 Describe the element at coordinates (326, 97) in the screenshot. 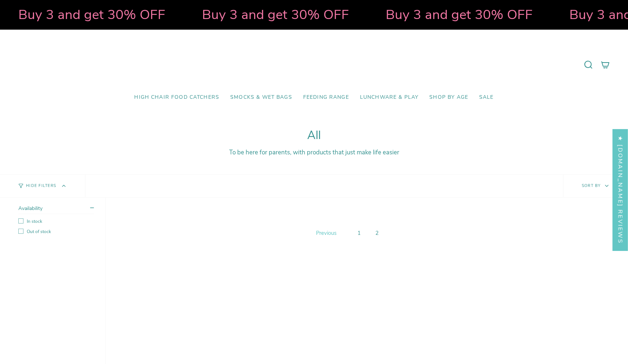

I see `span: Feeding Range` at that location.